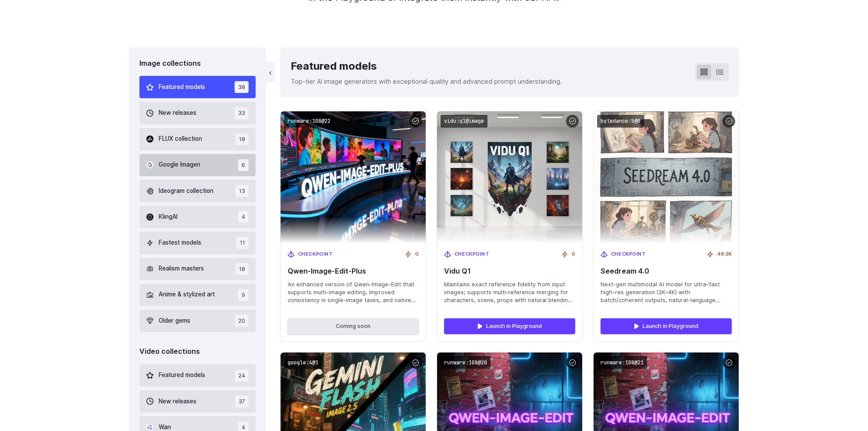 The height and width of the screenshot is (431, 868). Describe the element at coordinates (666, 292) in the screenshot. I see `span: Next-gen multimodal AI model for ultra-fast high-res generation (2K–4K) with batch/coherent outpu...` at that location.